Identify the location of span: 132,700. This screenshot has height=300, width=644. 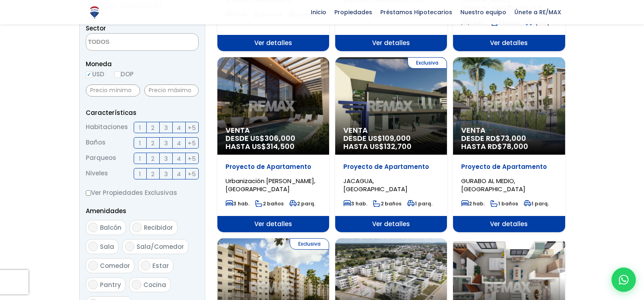
(398, 146).